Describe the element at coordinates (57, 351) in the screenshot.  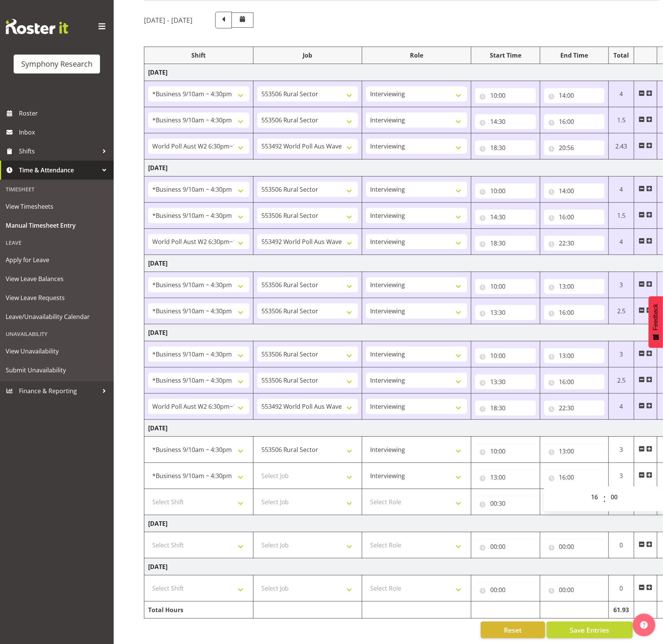
I see `a: View Unavailability` at that location.